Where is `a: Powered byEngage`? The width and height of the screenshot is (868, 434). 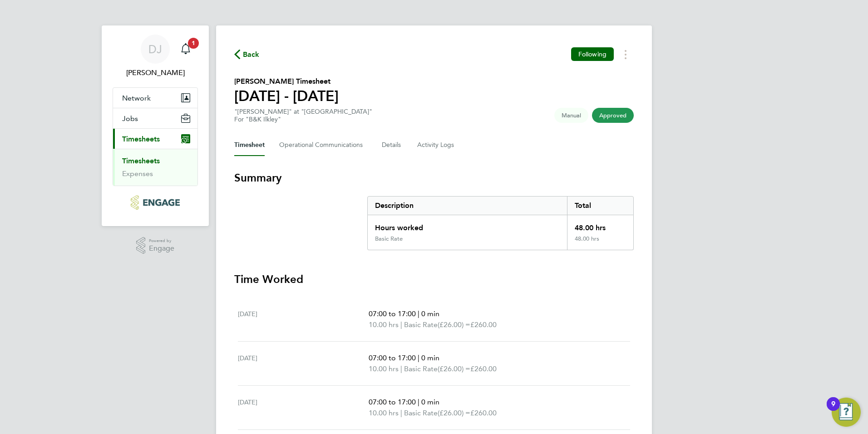 a: Powered byEngage is located at coordinates (155, 246).